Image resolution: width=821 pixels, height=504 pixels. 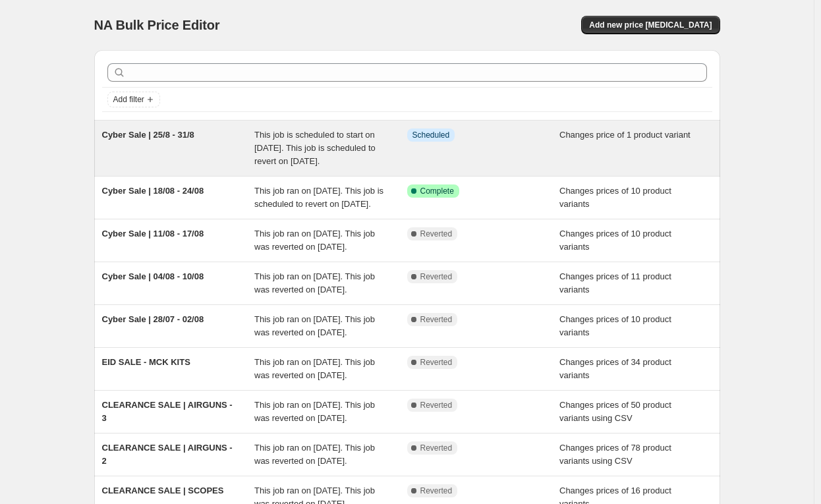 I want to click on span: Cyber Sale | 28/07 - 02/08, so click(x=153, y=319).